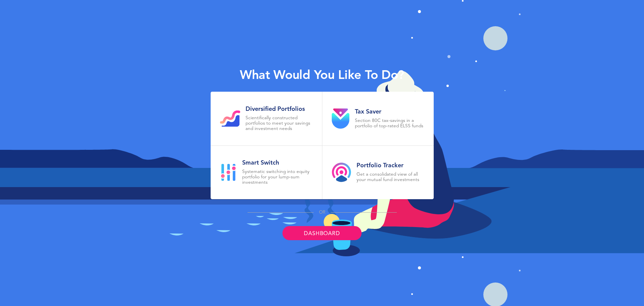 Image resolution: width=644 pixels, height=306 pixels. What do you see at coordinates (391, 165) in the screenshot?
I see `h2: Portfolio Tracker` at bounding box center [391, 165].